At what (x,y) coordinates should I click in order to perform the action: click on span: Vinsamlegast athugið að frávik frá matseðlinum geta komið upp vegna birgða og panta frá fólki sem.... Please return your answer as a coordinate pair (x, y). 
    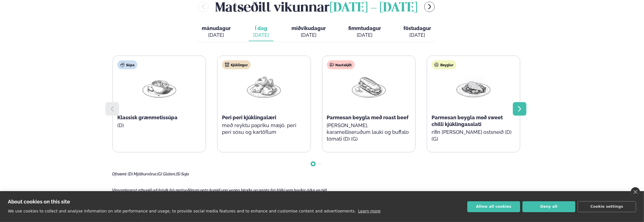
    Looking at the image, I should click on (220, 191).